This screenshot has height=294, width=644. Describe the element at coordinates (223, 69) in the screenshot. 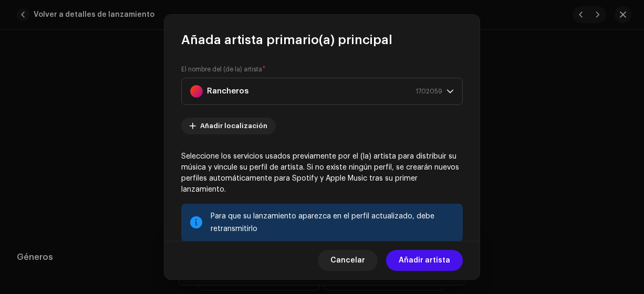

I see `label: El nombre del (de la) artista` at that location.